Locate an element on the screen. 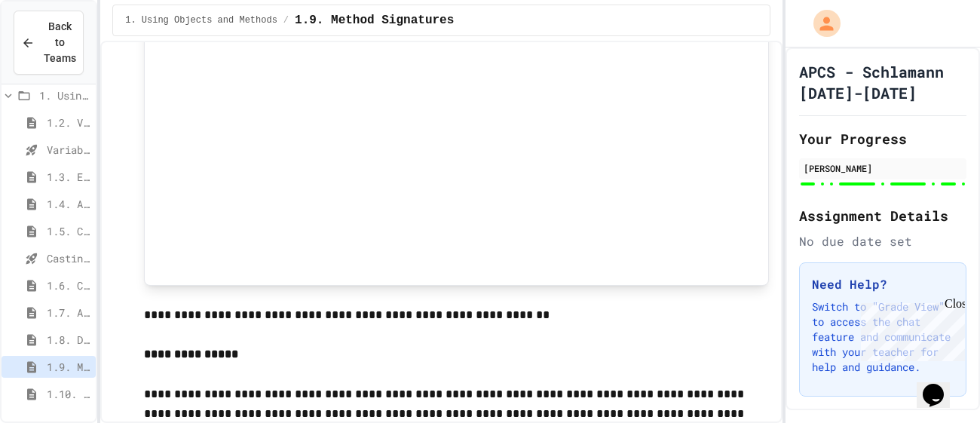 The image size is (980, 423). span: 1.5. Casting and Ranges of Values is located at coordinates (68, 231).